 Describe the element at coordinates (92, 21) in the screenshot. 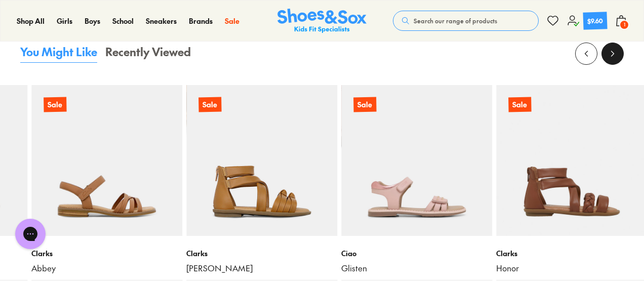

I see `a: Boys` at that location.